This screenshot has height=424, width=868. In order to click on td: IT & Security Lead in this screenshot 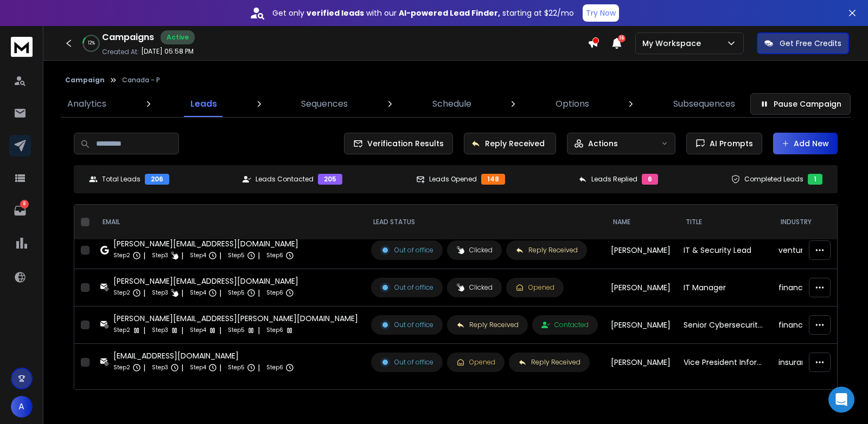, I will do `click(724, 250)`.